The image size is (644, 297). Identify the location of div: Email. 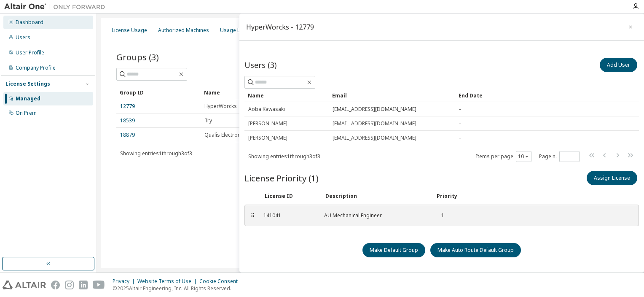
(392, 95).